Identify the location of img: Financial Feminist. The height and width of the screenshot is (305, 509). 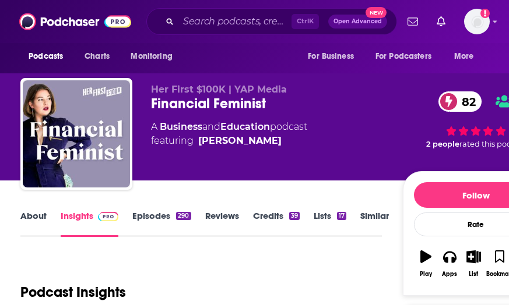
(76, 134).